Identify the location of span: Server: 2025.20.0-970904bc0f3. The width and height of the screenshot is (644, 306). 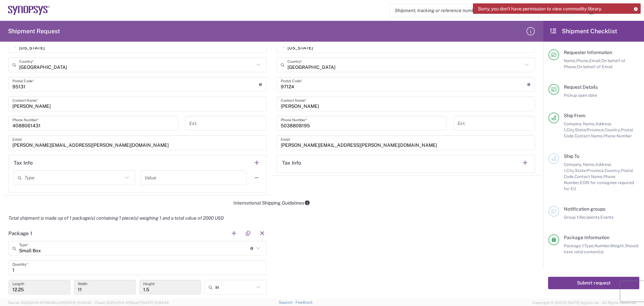
(50, 303).